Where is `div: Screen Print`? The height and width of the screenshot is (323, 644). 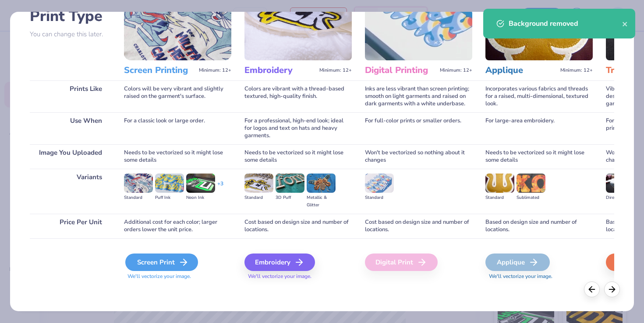
div: Screen Print is located at coordinates (162, 263).